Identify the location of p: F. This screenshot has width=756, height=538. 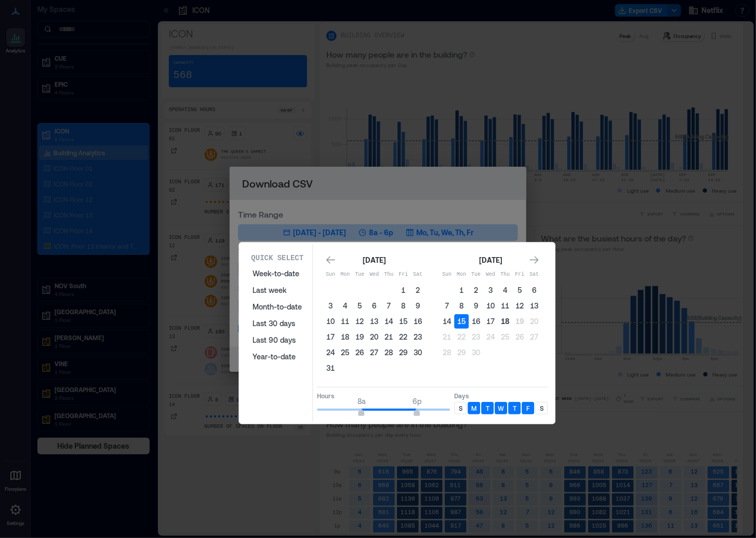
(528, 408).